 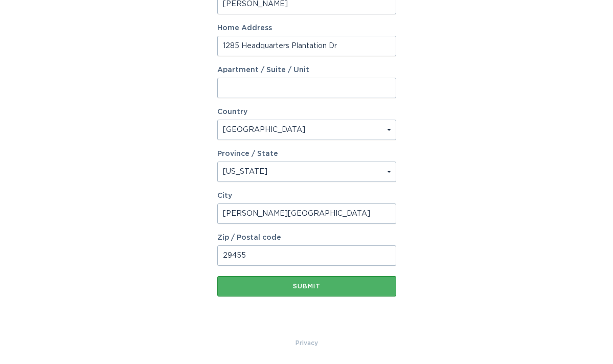 What do you see at coordinates (306, 70) in the screenshot?
I see `label: Apartment / Suite / Unit` at bounding box center [306, 70].